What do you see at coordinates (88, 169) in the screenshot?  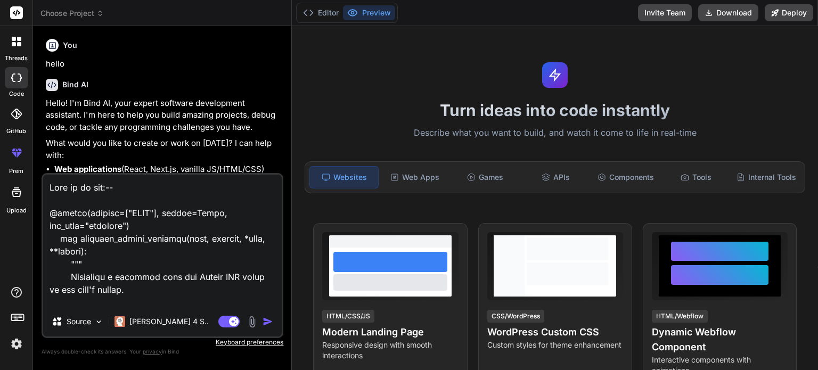 I see `strong: Web applications` at bounding box center [88, 169].